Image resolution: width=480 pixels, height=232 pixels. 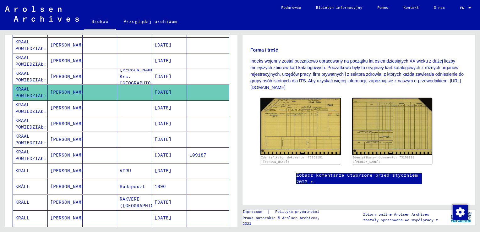 What do you see at coordinates (392, 126) in the screenshot?
I see `img: 002.jpg` at bounding box center [392, 126].